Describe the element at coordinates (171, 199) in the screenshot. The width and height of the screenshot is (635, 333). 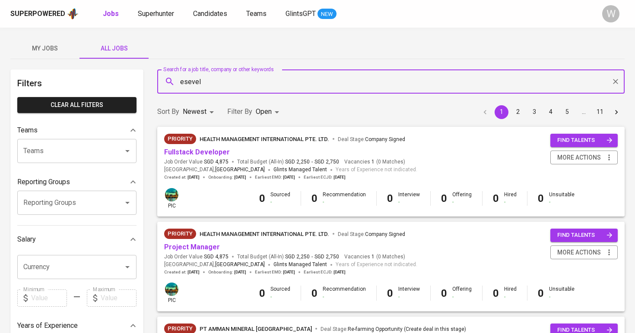
I see `div: pic` at that location.